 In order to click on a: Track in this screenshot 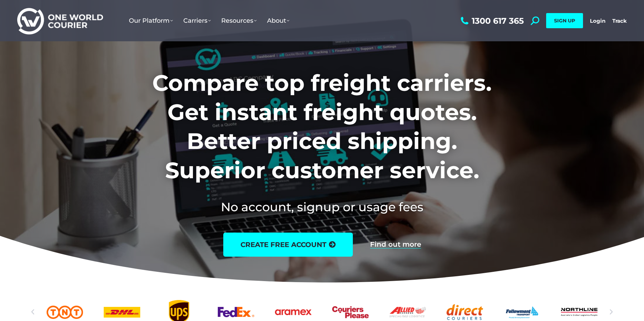, I will do `click(619, 21)`.